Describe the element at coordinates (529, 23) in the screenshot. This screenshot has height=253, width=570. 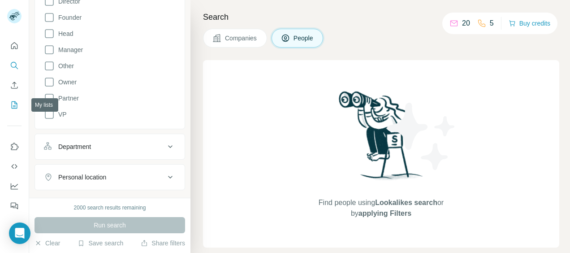
I see `button: Buy credits` at that location.